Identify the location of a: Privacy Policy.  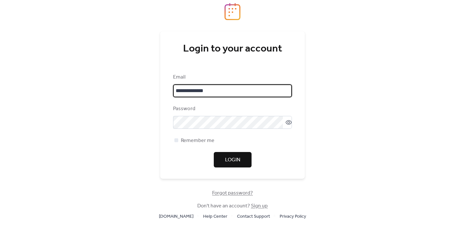
(293, 216).